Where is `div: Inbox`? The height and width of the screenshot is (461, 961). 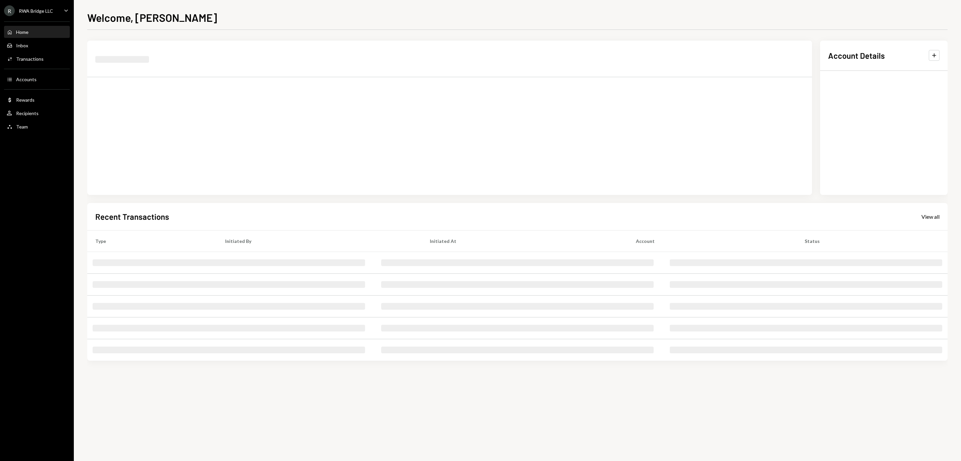
div: Inbox is located at coordinates (22, 45).